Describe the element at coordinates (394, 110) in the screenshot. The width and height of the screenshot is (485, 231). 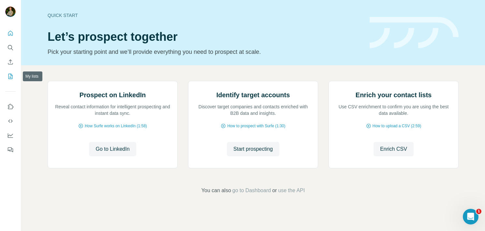
I see `p: Use CSV enrichment to confirm you are using the best data available.` at that location.